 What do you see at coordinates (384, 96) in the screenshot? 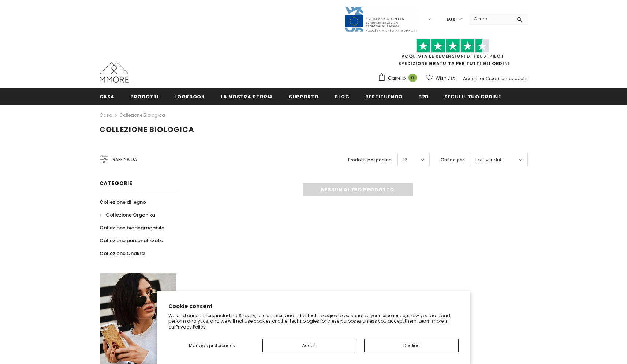
I see `a: Restituendo` at bounding box center [384, 96].